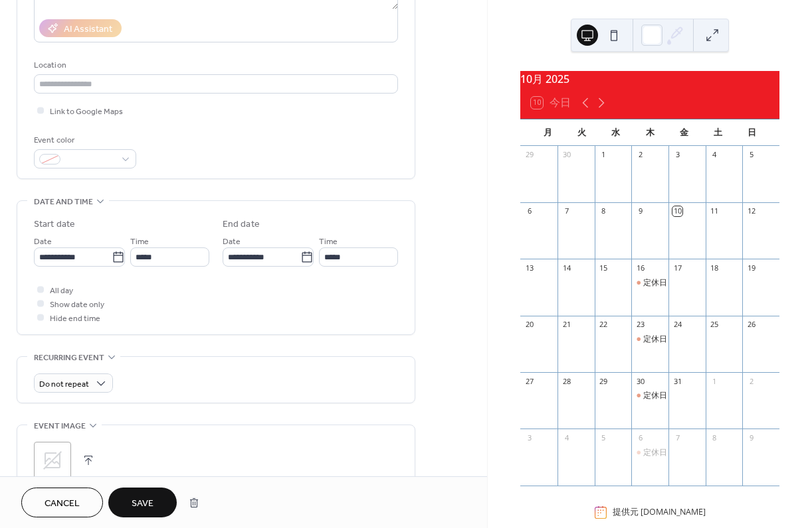 This screenshot has height=528, width=812. Describe the element at coordinates (649, 79) in the screenshot. I see `div: 10月 2025` at that location.